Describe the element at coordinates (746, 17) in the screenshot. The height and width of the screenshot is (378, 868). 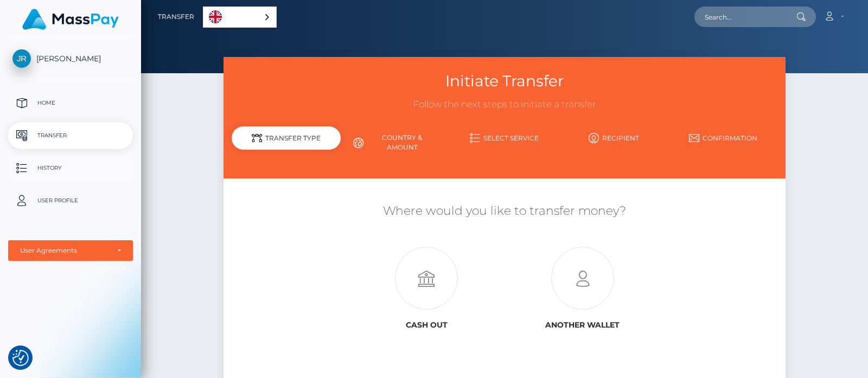
I see `input: Search...` at that location.